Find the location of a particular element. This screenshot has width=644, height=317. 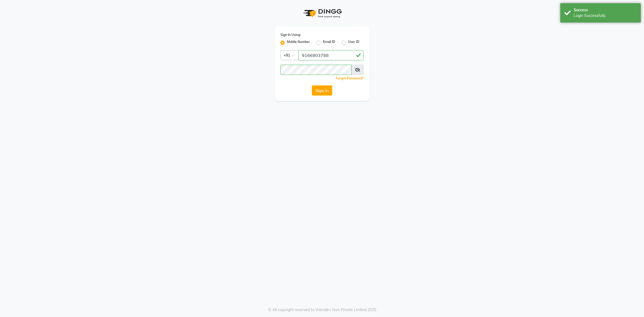

img: logo1.svg is located at coordinates (322, 13).